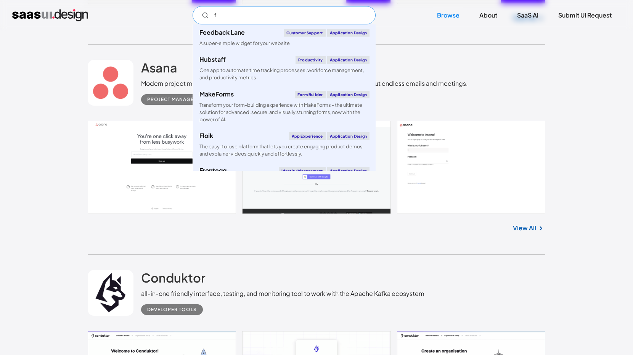  Describe the element at coordinates (488, 15) in the screenshot. I see `a: About` at that location.